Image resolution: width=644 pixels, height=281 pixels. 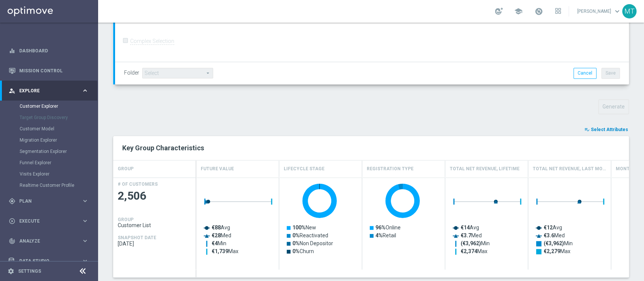 I want to click on span: school, so click(x=518, y=11).